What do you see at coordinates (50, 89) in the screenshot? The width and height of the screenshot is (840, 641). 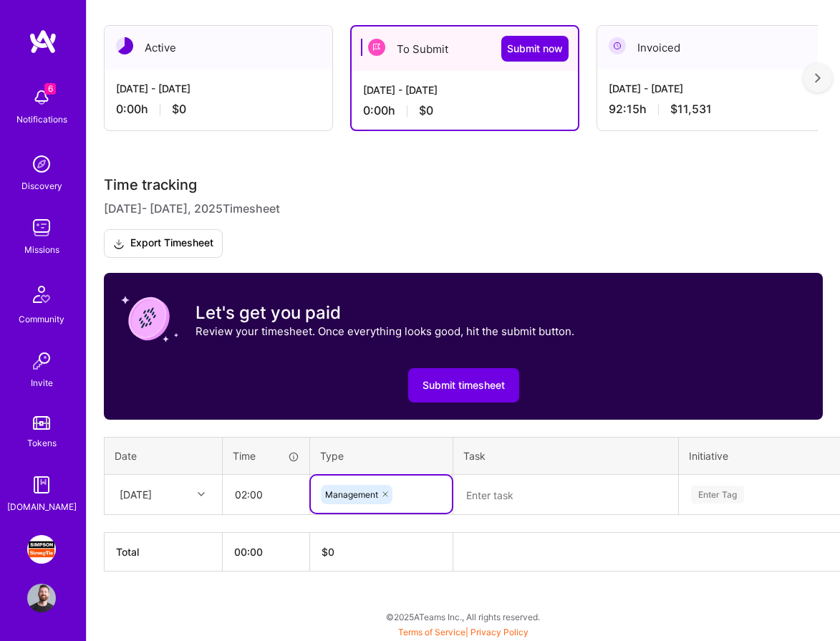 I see `span: 6` at bounding box center [50, 89].